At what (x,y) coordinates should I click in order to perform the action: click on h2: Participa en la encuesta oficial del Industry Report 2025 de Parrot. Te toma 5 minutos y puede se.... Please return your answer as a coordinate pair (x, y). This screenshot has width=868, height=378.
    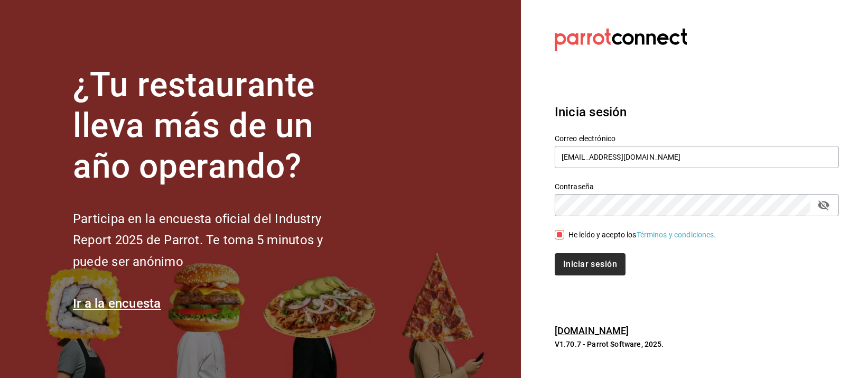
    Looking at the image, I should click on (216, 240).